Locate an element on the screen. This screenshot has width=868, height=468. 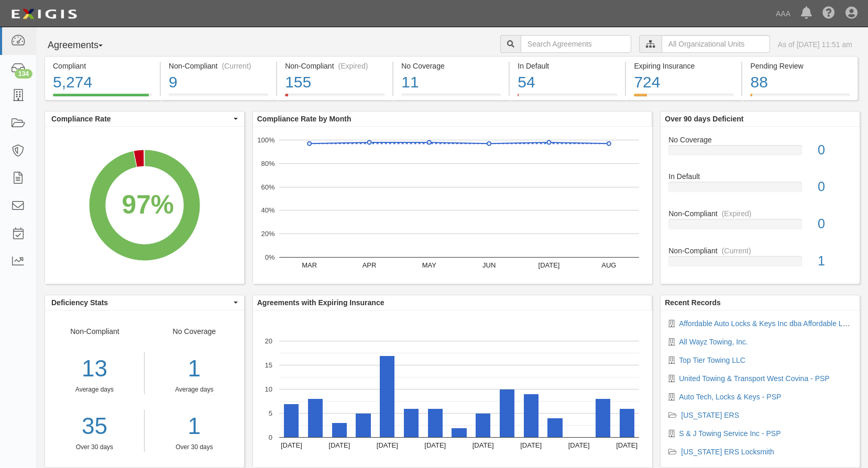
button: Deficiency Stats is located at coordinates (144, 303).